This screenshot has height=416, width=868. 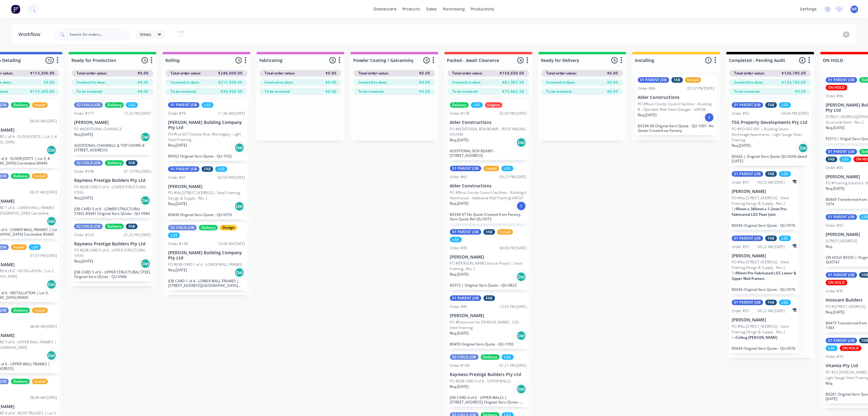 I want to click on div: Urgent, so click(x=494, y=105).